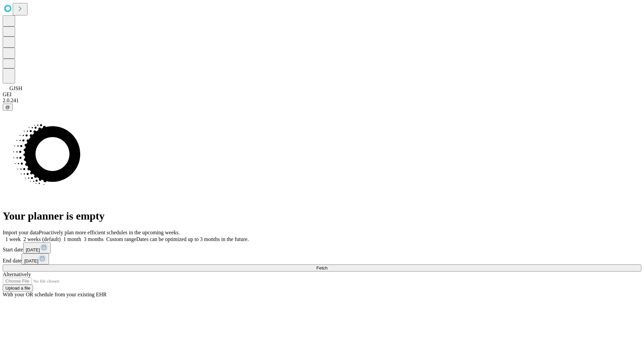  I want to click on button: Upload a file, so click(18, 288).